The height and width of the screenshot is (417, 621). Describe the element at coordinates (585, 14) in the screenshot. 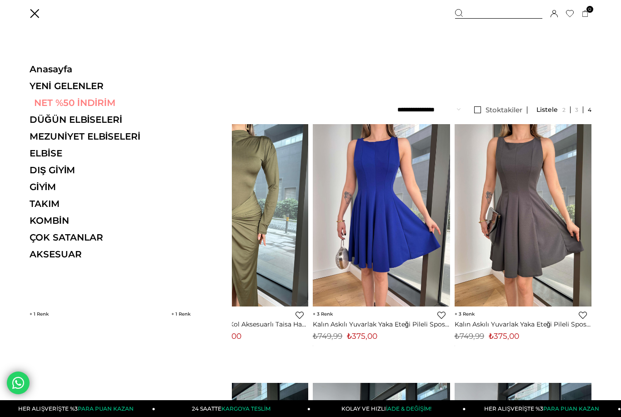

I see `a: 0` at that location.